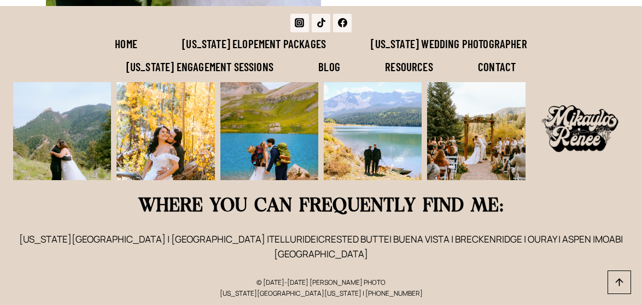 The height and width of the screenshot is (305, 642). I want to click on a: CRESTED BUTTE, so click(354, 239).